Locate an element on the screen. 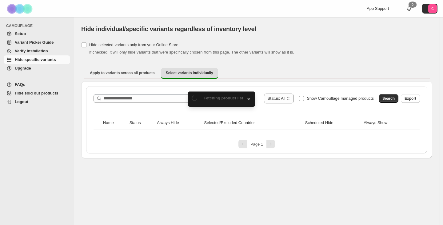 This screenshot has width=443, height=225. span: Select variants individually is located at coordinates (190, 73).